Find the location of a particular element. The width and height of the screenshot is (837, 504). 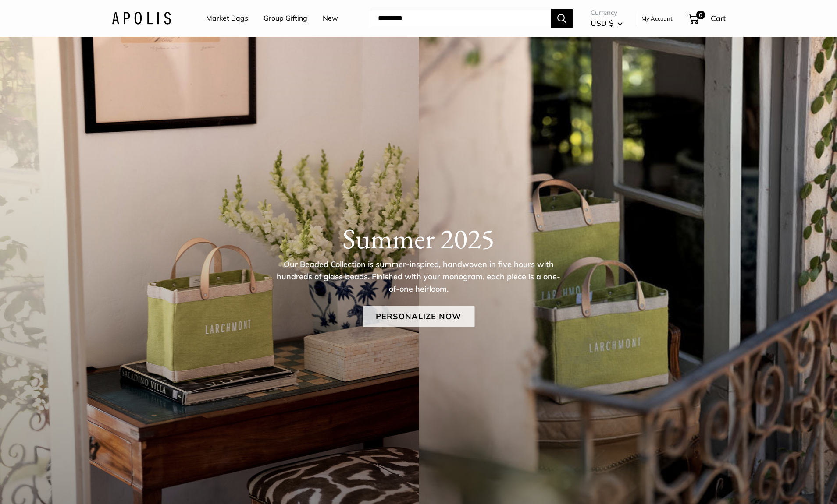

input: Search... is located at coordinates (460, 19).